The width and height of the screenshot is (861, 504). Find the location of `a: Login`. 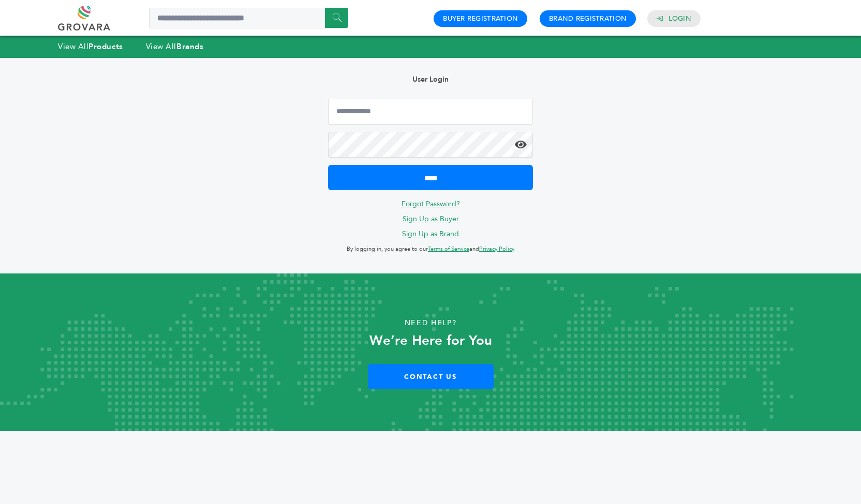

a: Login is located at coordinates (680, 19).